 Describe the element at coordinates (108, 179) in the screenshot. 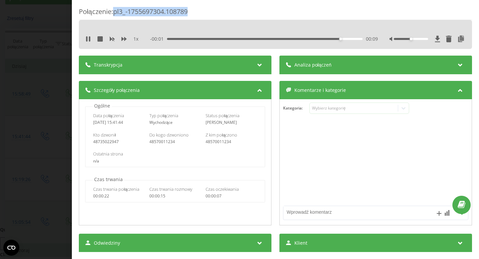

I see `p: Czas trwania` at that location.